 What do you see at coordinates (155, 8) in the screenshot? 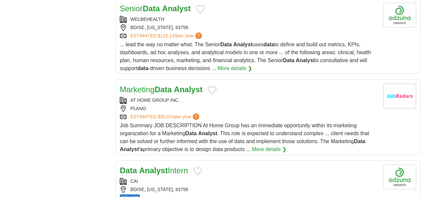
I see `a: SeniorData Analyst` at bounding box center [155, 8].